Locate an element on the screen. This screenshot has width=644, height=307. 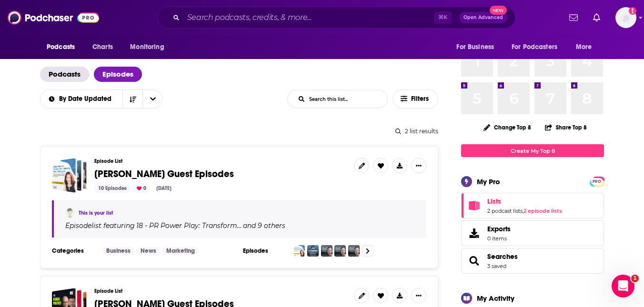
div: 0 is located at coordinates (142, 188).